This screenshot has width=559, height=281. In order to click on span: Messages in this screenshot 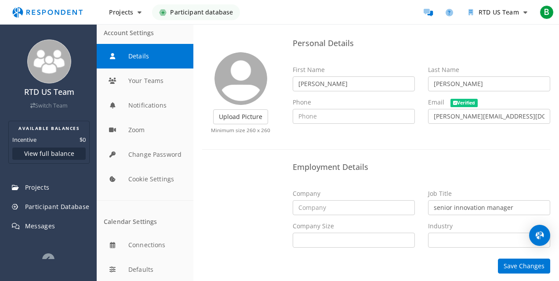, I will do `click(40, 226)`.